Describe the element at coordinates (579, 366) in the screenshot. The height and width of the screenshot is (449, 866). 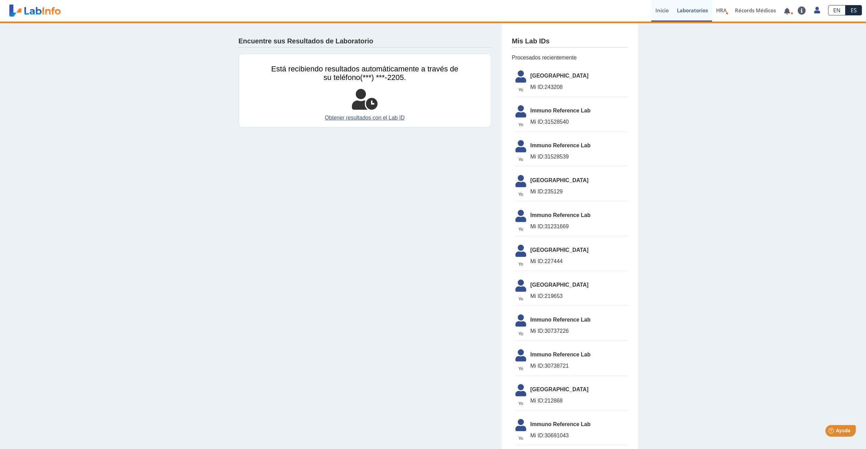
I see `span: 30738721` at that location.